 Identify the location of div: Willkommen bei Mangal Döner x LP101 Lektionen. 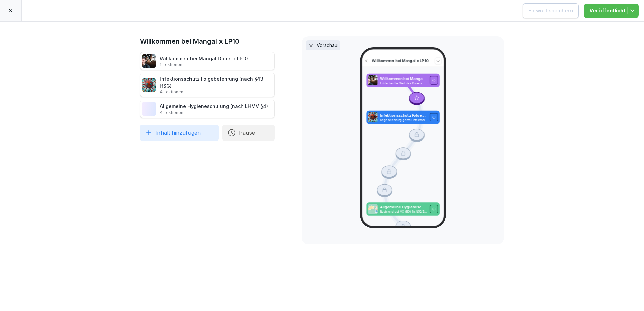
(208, 61).